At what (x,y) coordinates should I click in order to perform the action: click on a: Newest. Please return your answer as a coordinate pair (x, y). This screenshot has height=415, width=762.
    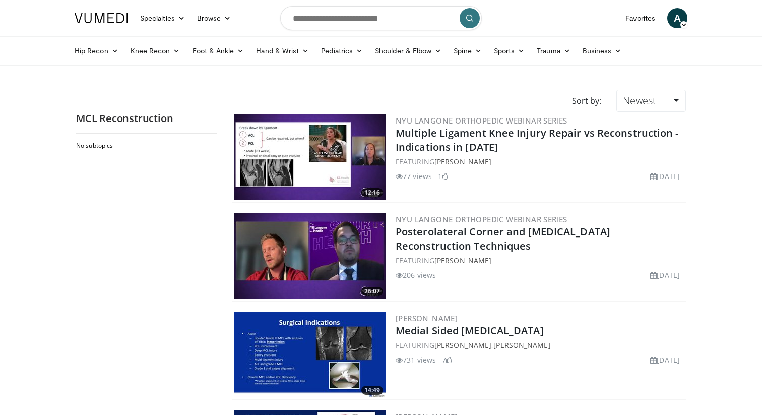
    Looking at the image, I should click on (651, 101).